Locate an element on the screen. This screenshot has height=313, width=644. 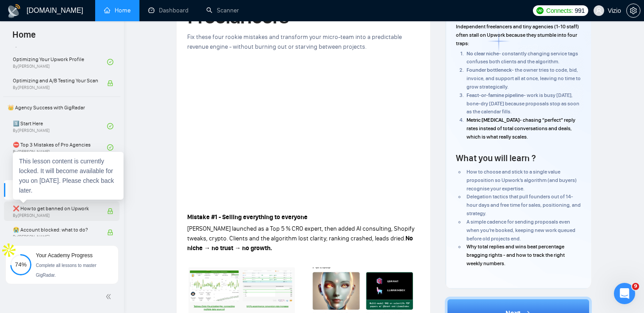
a: searchScanner is located at coordinates (223, 10).